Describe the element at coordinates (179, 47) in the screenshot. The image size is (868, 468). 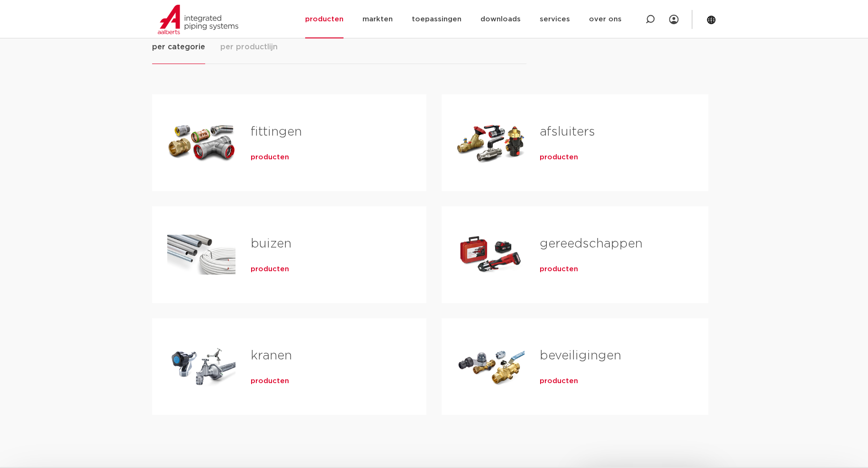
I see `span: per categorie` at that location.